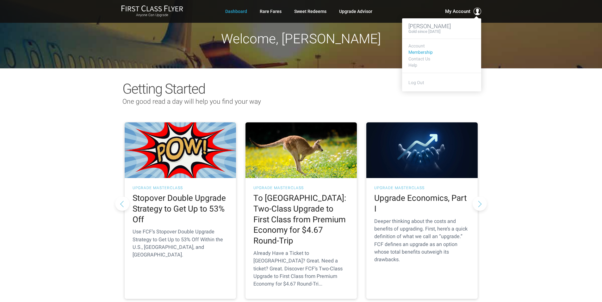 The height and width of the screenshot is (302, 602). What do you see at coordinates (270, 11) in the screenshot?
I see `a: Rare Fares` at bounding box center [270, 11].